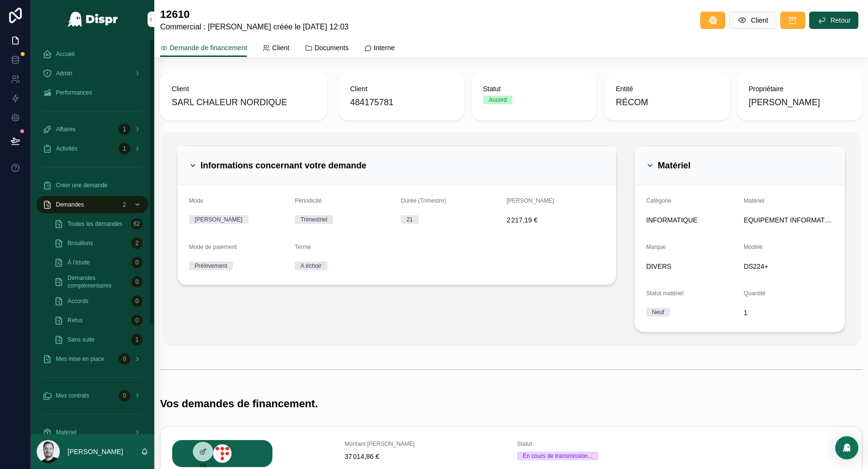  I want to click on span: Retour, so click(840, 20).